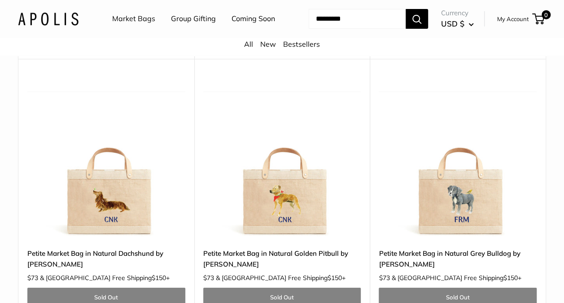 The width and height of the screenshot is (564, 303). What do you see at coordinates (417, 19) in the screenshot?
I see `button: Search` at bounding box center [417, 19].